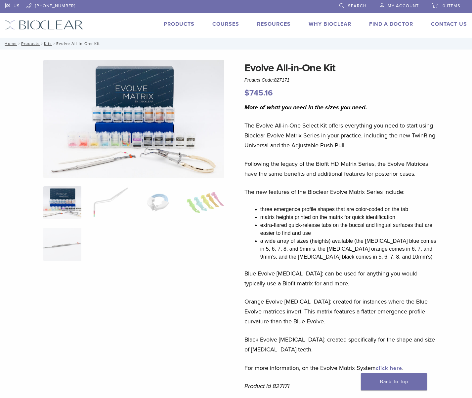  Describe the element at coordinates (391, 24) in the screenshot. I see `a: Find A Doctor` at that location.